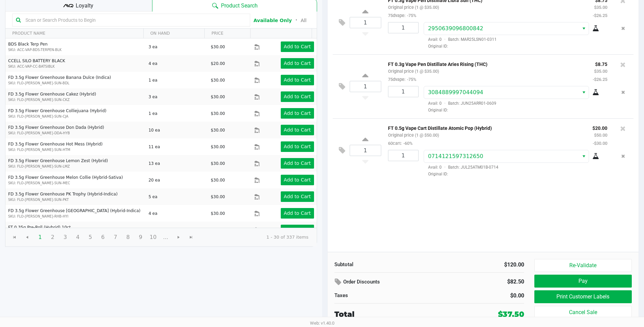 Image resolution: width=644 pixels, height=327 pixels. Describe the element at coordinates (75, 180) in the screenshot. I see `td: FD 3.5g Flower Greenhouse Melon Collie (Hybrid-Sativa)` at that location.